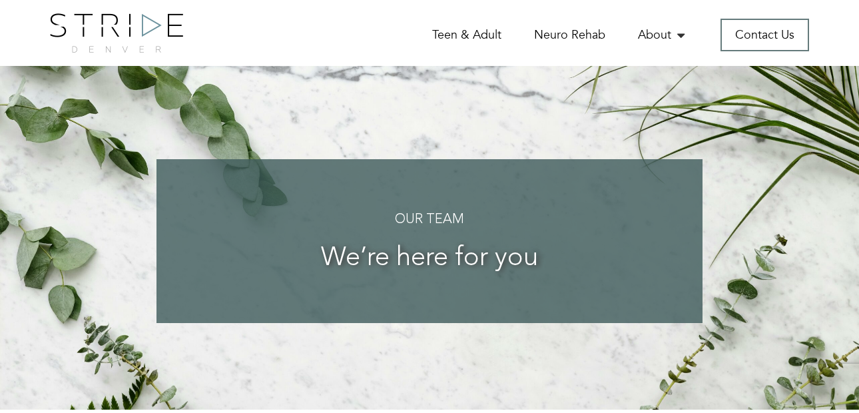 This screenshot has height=413, width=859. I want to click on h4: Our Team, so click(429, 220).